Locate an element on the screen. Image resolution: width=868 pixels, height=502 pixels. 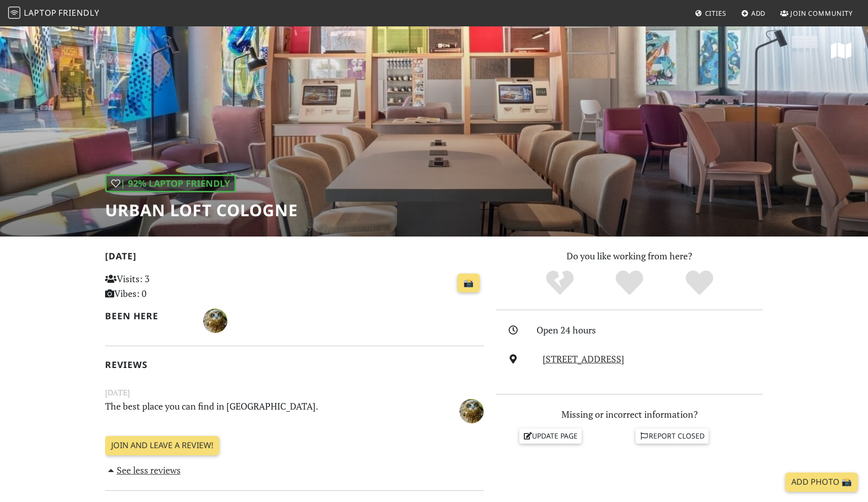
img: LaptopFriendly is located at coordinates (14, 13).